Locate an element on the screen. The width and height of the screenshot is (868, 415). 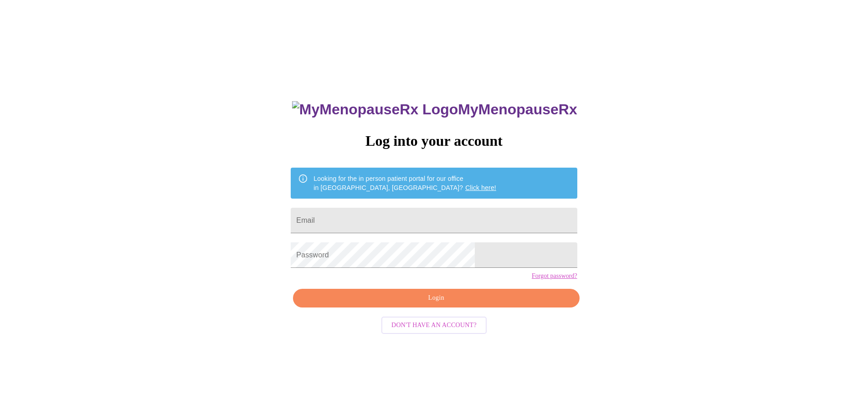
span: Don't have an account? is located at coordinates (434, 326).